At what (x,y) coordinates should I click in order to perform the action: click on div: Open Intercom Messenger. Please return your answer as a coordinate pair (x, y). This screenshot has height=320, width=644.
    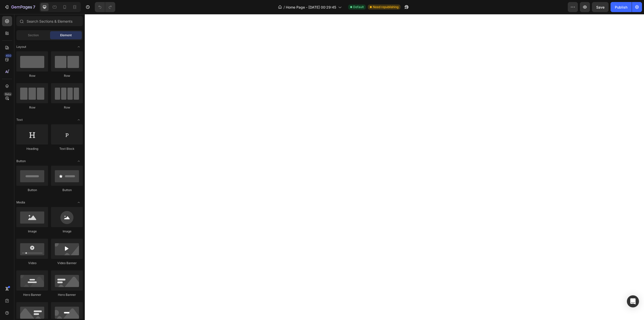
    Looking at the image, I should click on (633, 301).